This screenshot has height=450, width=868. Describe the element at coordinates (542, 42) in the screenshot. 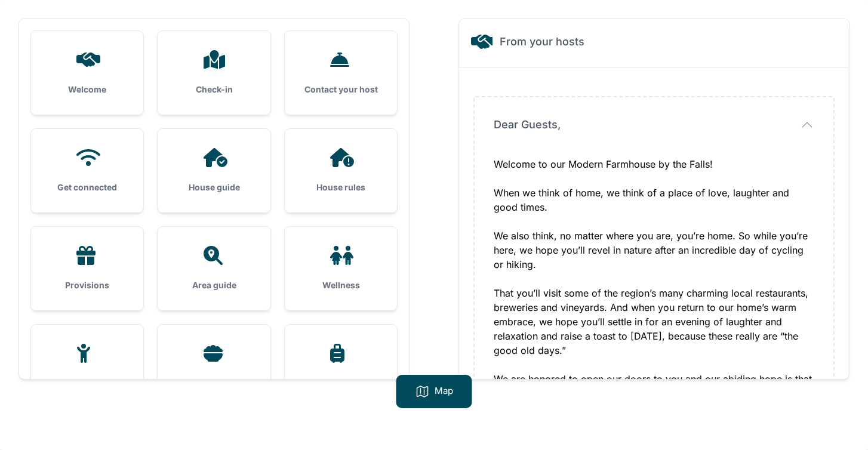

I see `h2: From your hosts` at that location.